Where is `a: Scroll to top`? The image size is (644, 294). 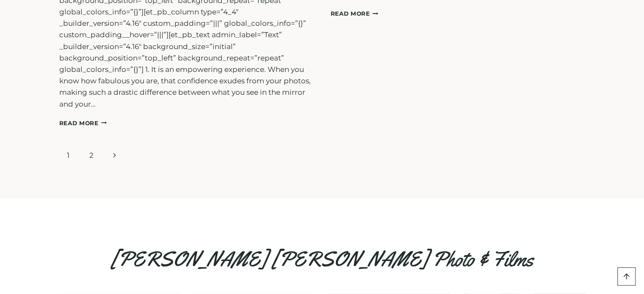 a: Scroll to top is located at coordinates (626, 276).